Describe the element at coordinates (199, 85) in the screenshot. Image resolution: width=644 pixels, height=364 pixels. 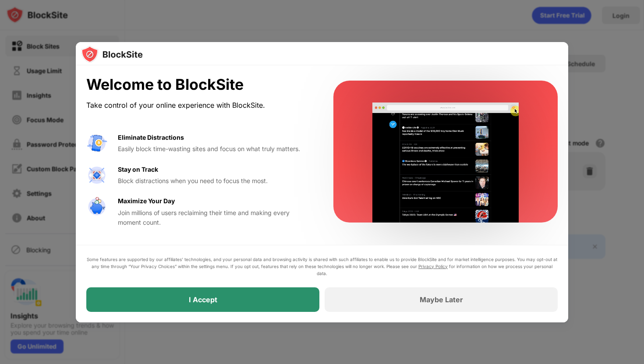
I see `div: Welcome to BlockSite` at that location.